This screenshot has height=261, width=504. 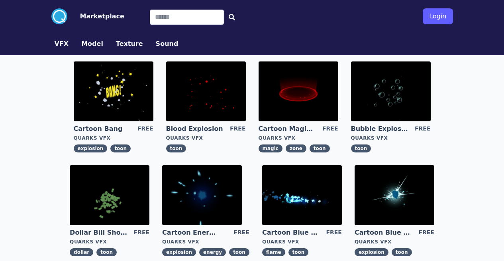 I want to click on button: Marketplace, so click(x=102, y=16).